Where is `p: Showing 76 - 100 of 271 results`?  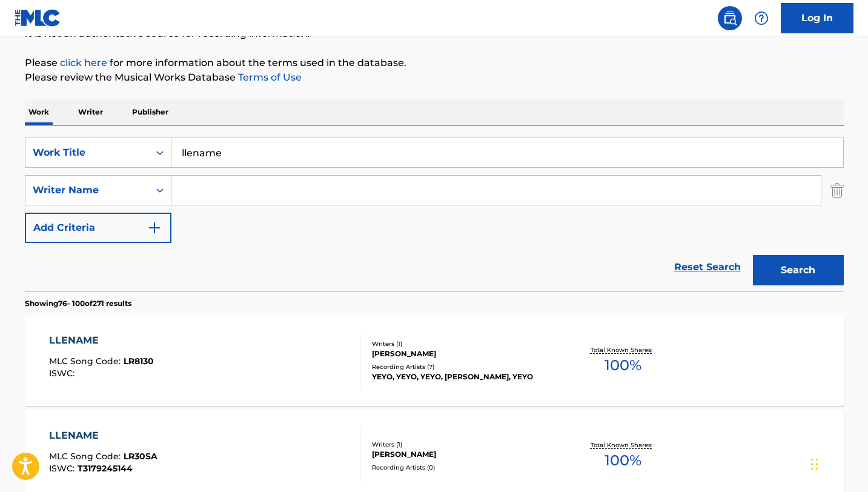
p: Showing 76 - 100 of 271 results is located at coordinates (78, 303).